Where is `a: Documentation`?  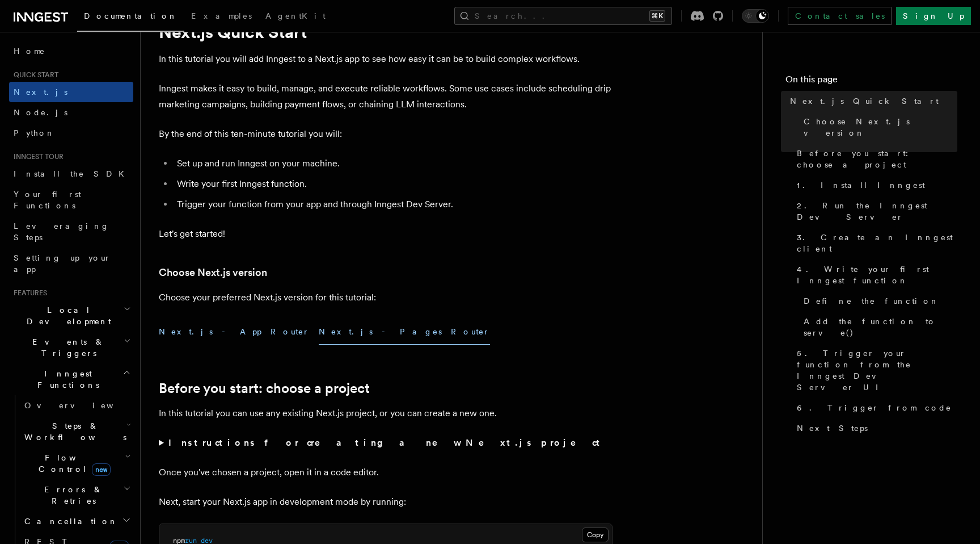 a: Documentation is located at coordinates (131, 18).